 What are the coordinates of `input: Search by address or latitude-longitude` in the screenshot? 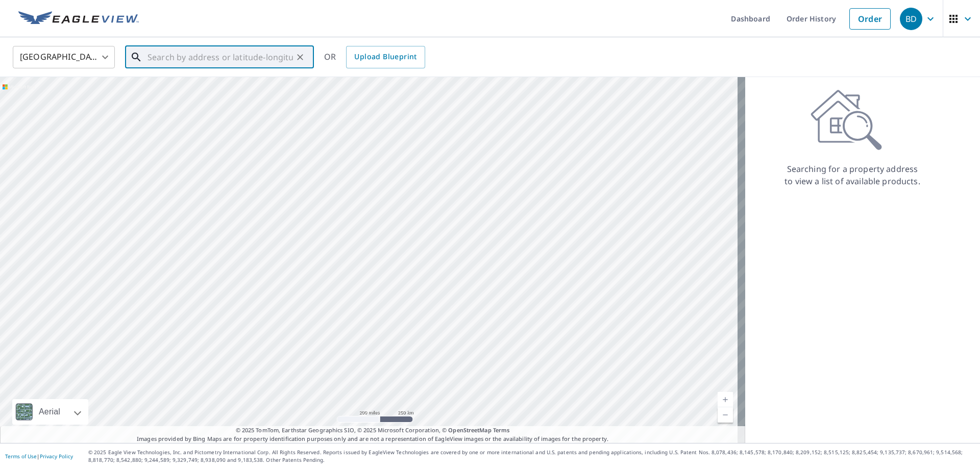 It's located at (220, 57).